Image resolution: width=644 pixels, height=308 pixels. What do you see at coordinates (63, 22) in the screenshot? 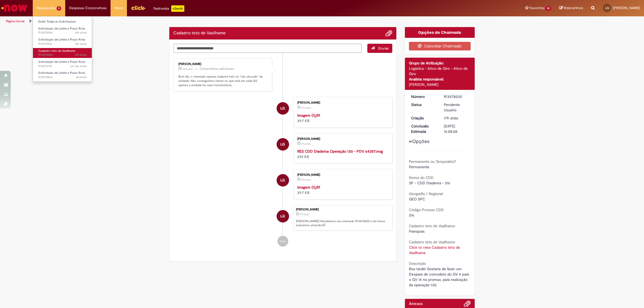
I see `a: Exibir Todas as Solicitações` at bounding box center [63, 22].